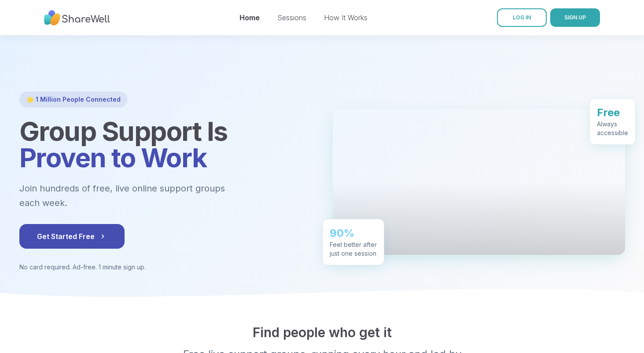  Describe the element at coordinates (612, 128) in the screenshot. I see `div: Always accessible` at that location.